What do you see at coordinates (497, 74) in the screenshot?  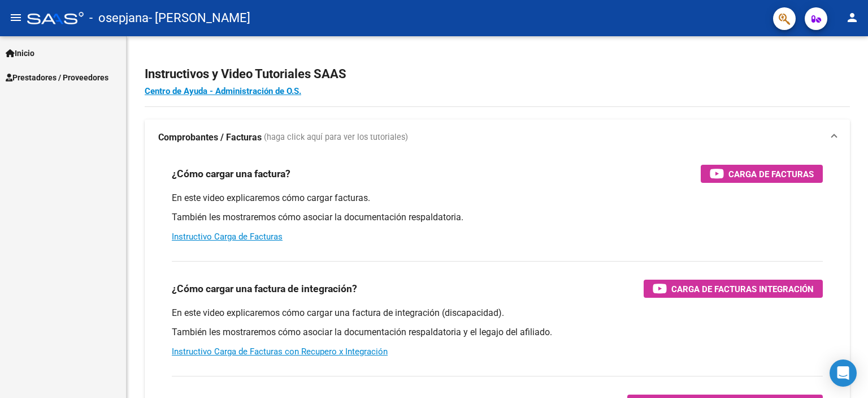 I see `h2: Instructivos y Video Tutoriales SAAS` at bounding box center [497, 74].